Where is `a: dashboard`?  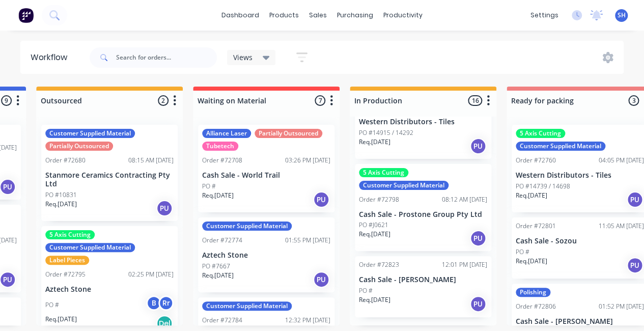
a: dashboard is located at coordinates (240, 16).